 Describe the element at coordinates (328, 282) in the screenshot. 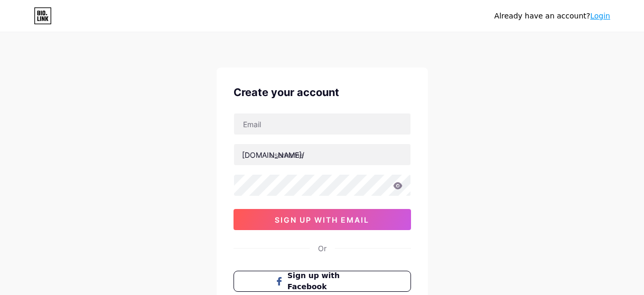

I see `span: Sign up with Facebook` at that location.